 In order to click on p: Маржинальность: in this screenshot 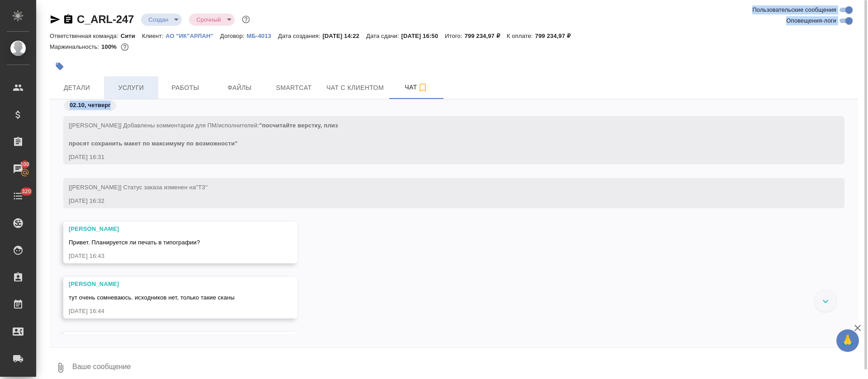, I will do `click(76, 47)`.